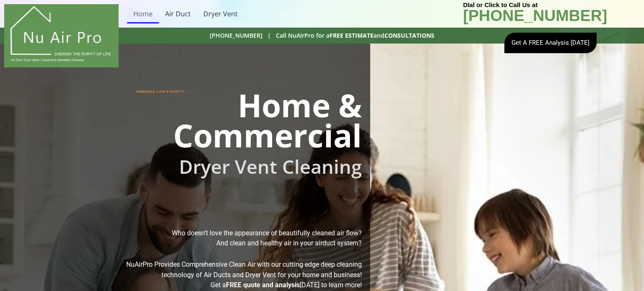 Image resolution: width=644 pixels, height=291 pixels. What do you see at coordinates (143, 14) in the screenshot?
I see `a: Home` at bounding box center [143, 14].